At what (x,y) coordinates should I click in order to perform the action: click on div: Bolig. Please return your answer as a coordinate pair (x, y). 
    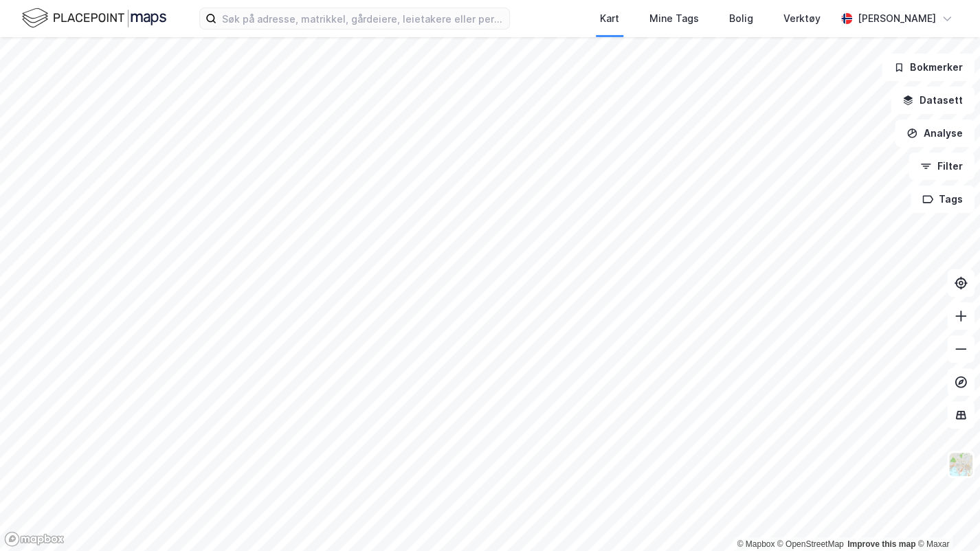
    Looking at the image, I should click on (740, 18).